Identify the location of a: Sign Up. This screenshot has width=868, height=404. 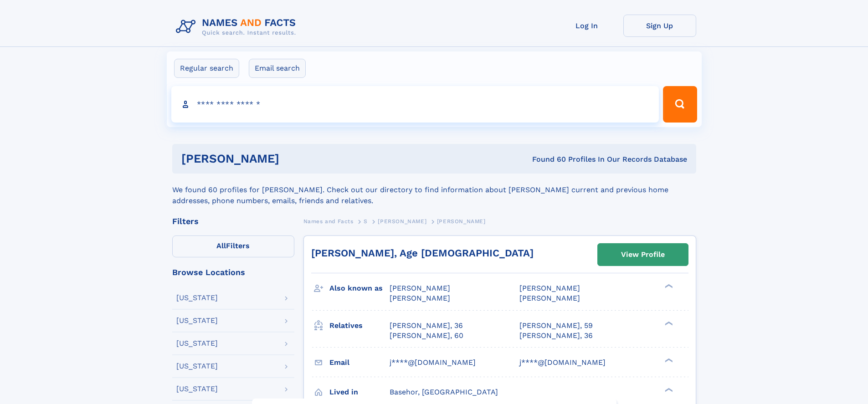
(660, 25).